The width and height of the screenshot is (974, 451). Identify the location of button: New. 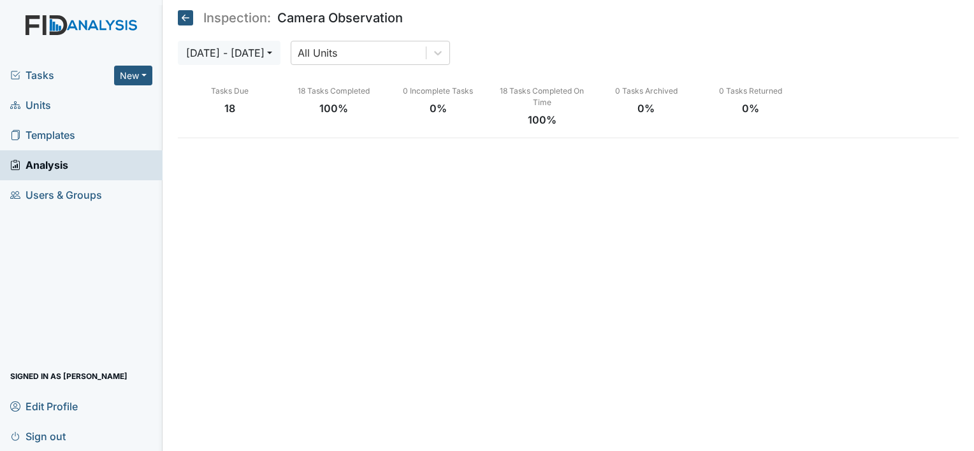
(133, 75).